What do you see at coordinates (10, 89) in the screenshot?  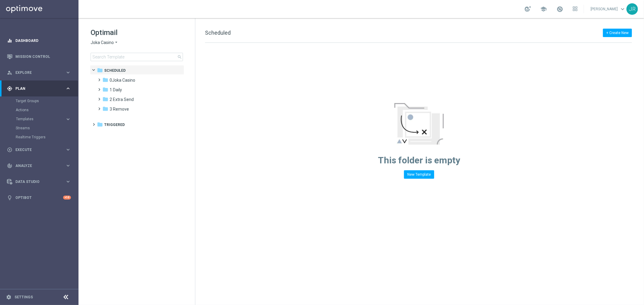 I see `i: gps_fixed` at bounding box center [10, 89].